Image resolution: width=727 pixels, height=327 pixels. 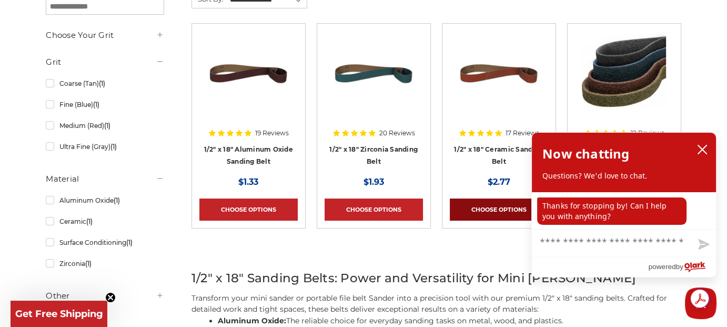 What do you see at coordinates (105, 35) in the screenshot?
I see `h5: Choose Your Grit` at bounding box center [105, 35].